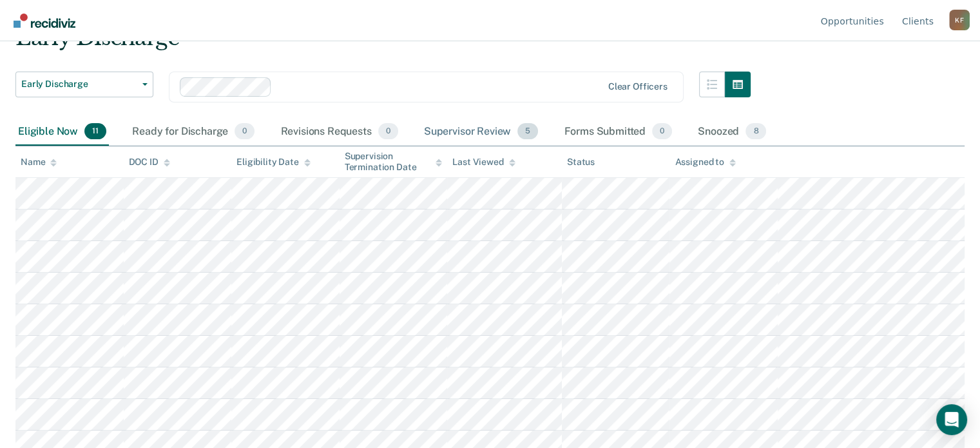  What do you see at coordinates (638, 86) in the screenshot?
I see `div: Clear officers` at bounding box center [638, 86].